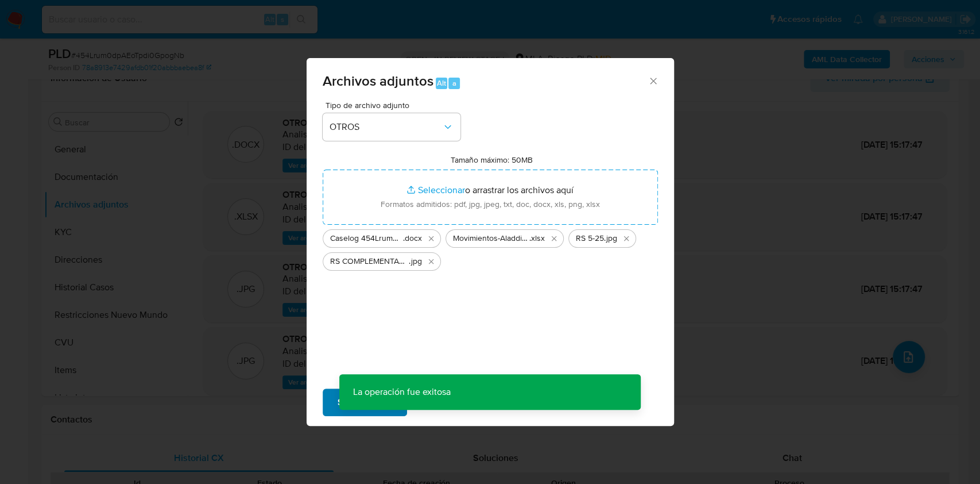 This screenshot has width=980, height=484. Describe the element at coordinates (386, 127) in the screenshot. I see `span: OTROS` at that location.